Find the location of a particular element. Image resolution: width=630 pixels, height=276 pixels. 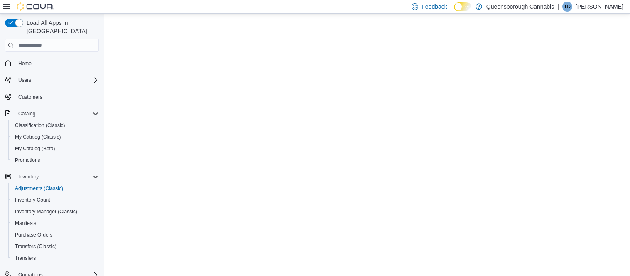

img: Cova is located at coordinates (35, 7).